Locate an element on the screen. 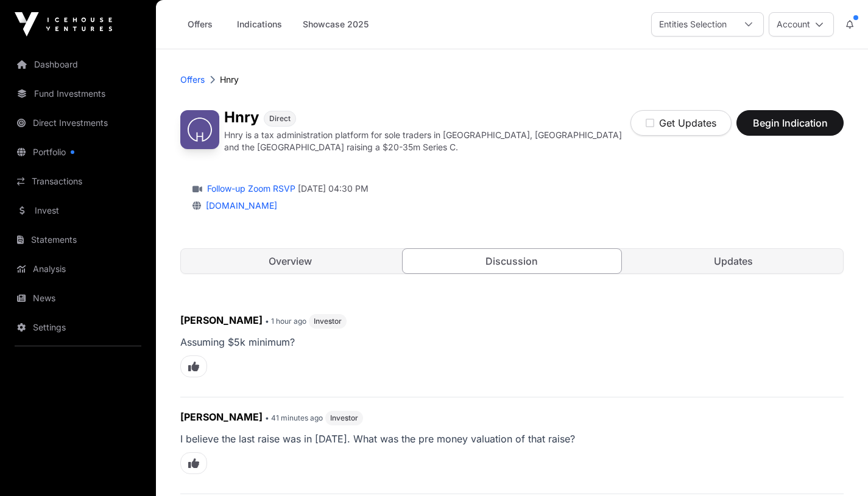  a: Direct Investments is located at coordinates (78, 123).